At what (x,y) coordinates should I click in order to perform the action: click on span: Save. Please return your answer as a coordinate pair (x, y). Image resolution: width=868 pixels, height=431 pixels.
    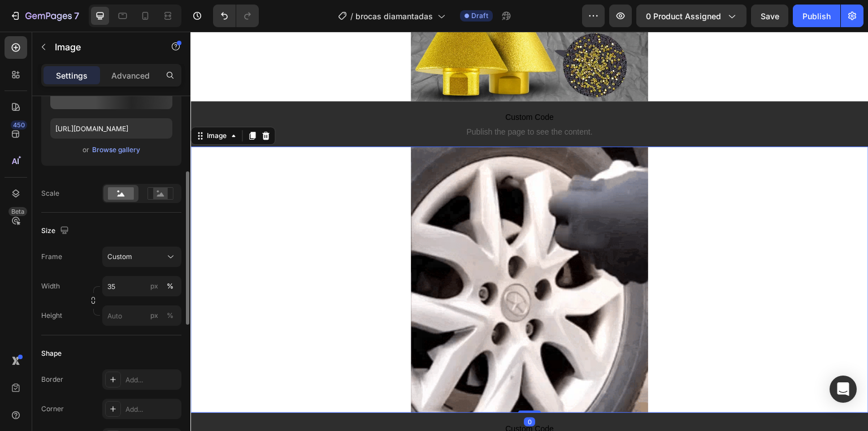
    Looking at the image, I should click on (769, 16).